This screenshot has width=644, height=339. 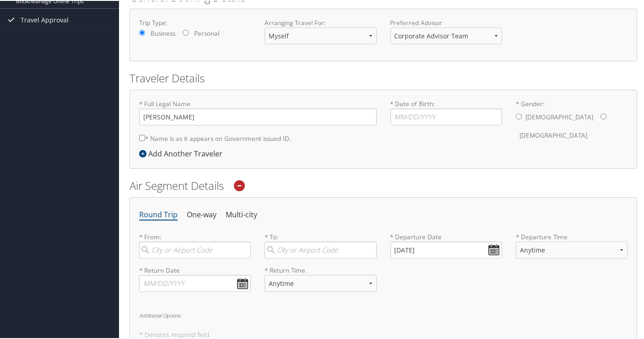 What do you see at coordinates (215, 137) in the screenshot?
I see `label: * Name is as it appears on Government issued ID.` at bounding box center [215, 137].